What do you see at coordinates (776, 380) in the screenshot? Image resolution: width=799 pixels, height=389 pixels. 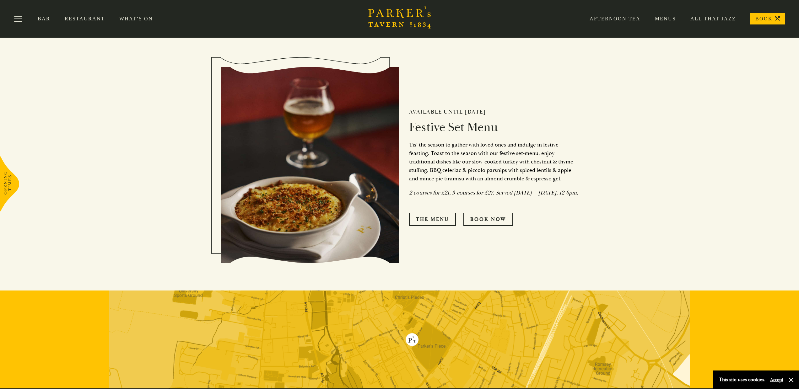 I see `button: Accept` at bounding box center [776, 380].